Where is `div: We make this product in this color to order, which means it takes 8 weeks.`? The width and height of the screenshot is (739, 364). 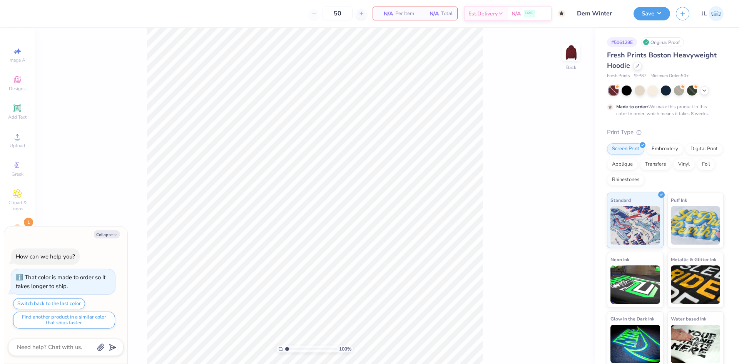
div: We make this product in this color to order, which means it takes 8 weeks. is located at coordinates (663, 110).